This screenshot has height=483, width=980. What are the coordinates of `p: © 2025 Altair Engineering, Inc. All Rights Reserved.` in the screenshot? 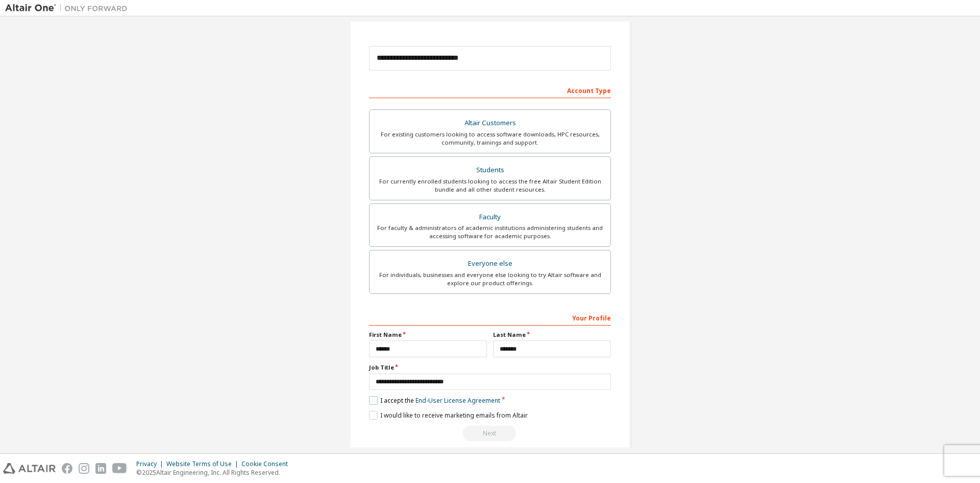 It's located at (215, 472).